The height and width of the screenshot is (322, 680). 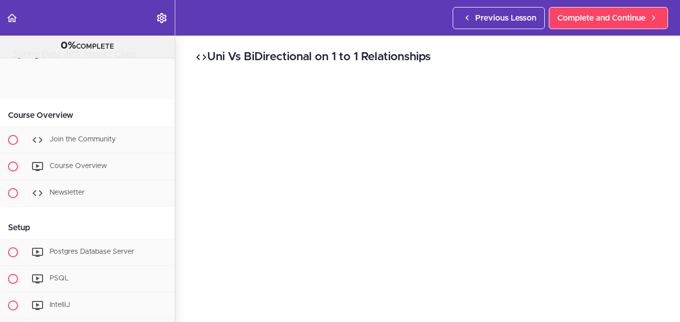 What do you see at coordinates (428, 57) in the screenshot?
I see `h2: Uni Vs BiDirectional on 1 to 1 Relationships` at bounding box center [428, 57].